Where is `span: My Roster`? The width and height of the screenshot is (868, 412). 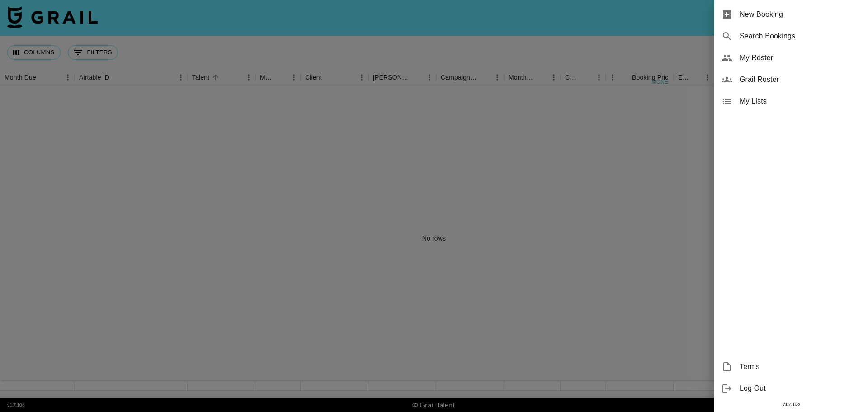 span: My Roster is located at coordinates (800, 58).